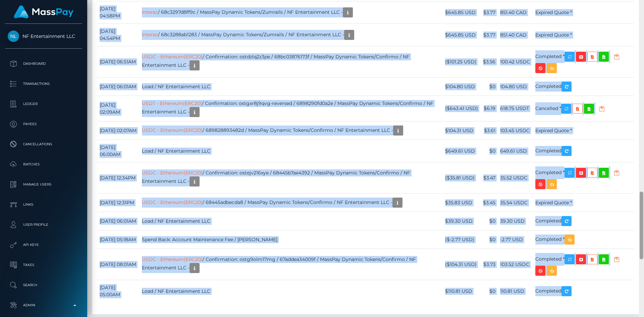 This screenshot has height=317, width=644. What do you see at coordinates (489, 178) in the screenshot?
I see `td: $3.47` at bounding box center [489, 178].